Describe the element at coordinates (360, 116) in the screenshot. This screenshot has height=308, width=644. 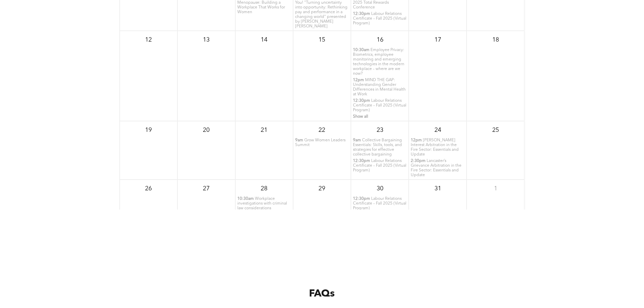
I see `span: Show all` at that location.